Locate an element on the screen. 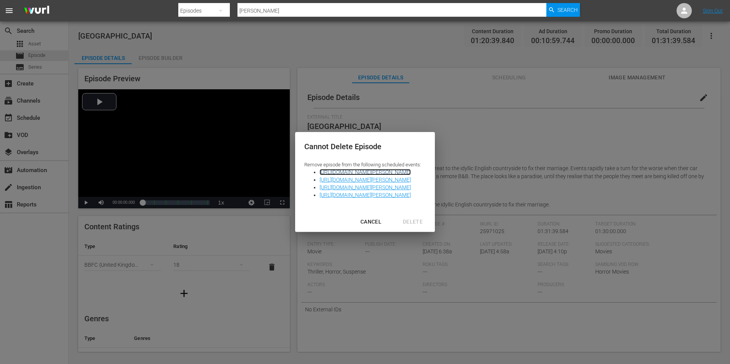  div: Cannot Delete Episode is located at coordinates (363, 147).